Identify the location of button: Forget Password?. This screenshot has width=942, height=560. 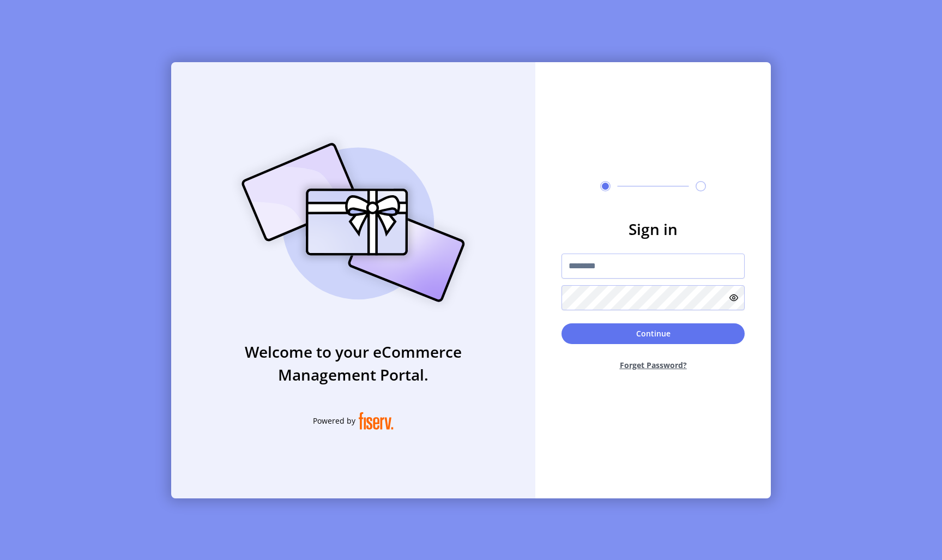
(653, 365).